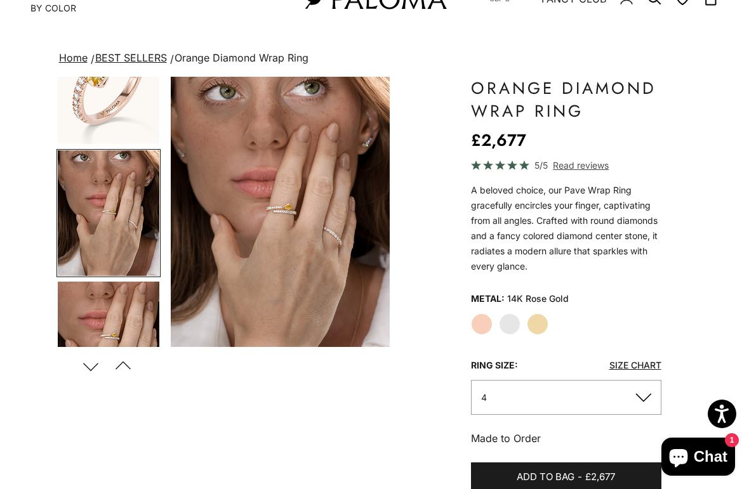 The image size is (749, 489). I want to click on img: #RoseGold, so click(109, 81).